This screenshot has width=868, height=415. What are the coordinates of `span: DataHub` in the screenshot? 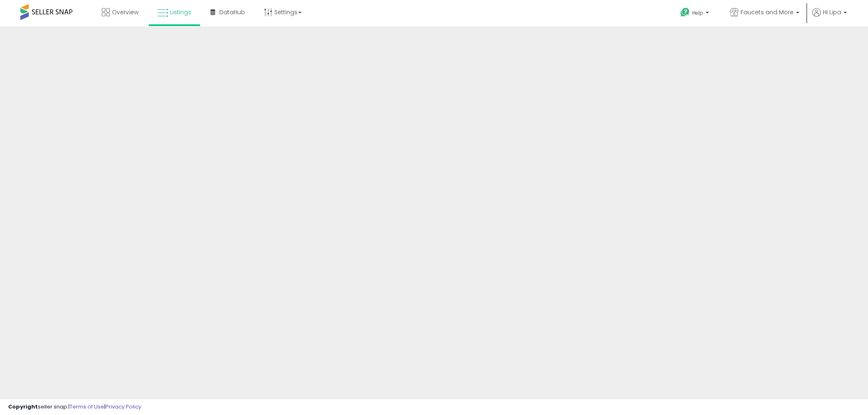 It's located at (232, 12).